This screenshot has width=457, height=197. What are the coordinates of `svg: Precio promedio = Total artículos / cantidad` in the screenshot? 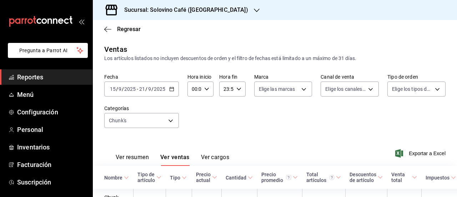 It's located at (289, 177).